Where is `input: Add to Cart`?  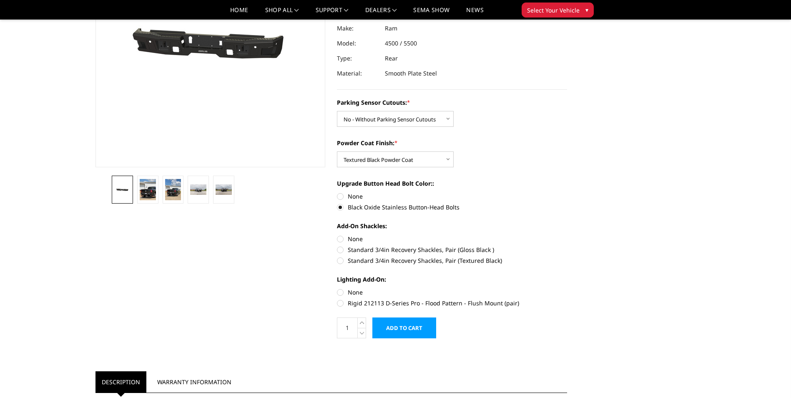 input: Add to Cart is located at coordinates (404, 328).